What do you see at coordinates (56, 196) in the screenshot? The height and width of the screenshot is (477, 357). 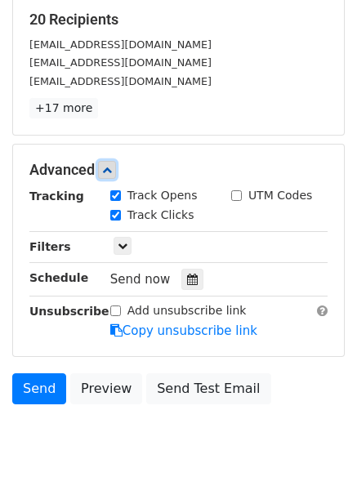 I see `strong: Tracking` at bounding box center [56, 196].